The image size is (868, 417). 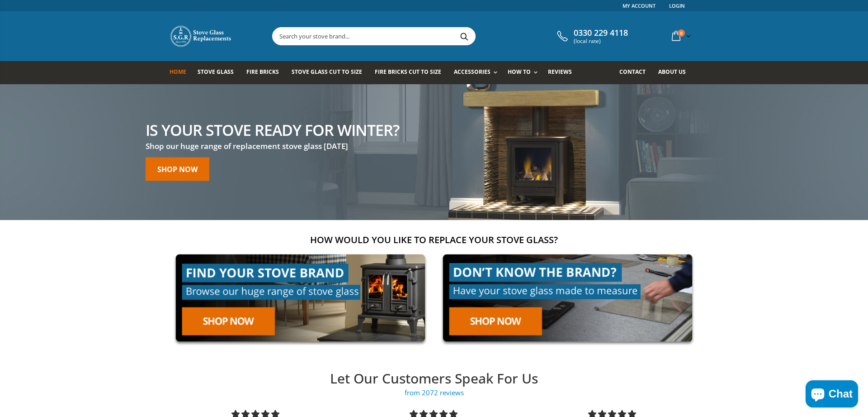 What do you see at coordinates (266, 72) in the screenshot?
I see `a: Fire Bricks` at bounding box center [266, 72].